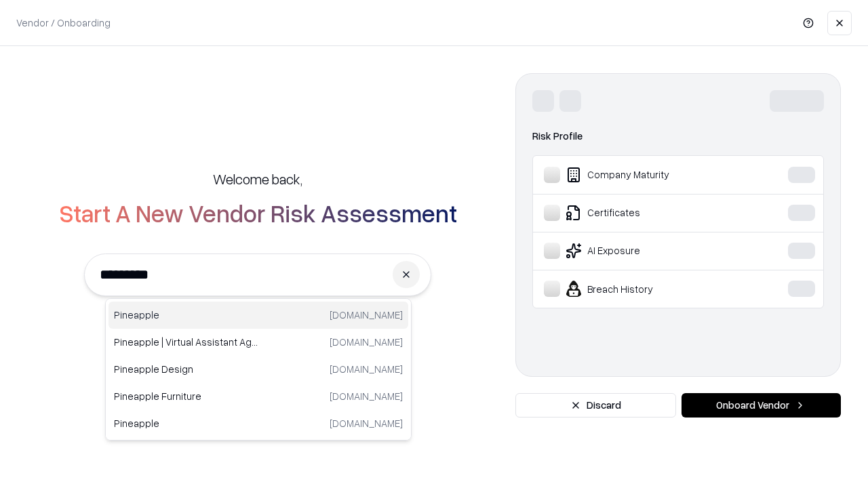  Describe the element at coordinates (645, 251) in the screenshot. I see `div: AI Exposure` at that location.